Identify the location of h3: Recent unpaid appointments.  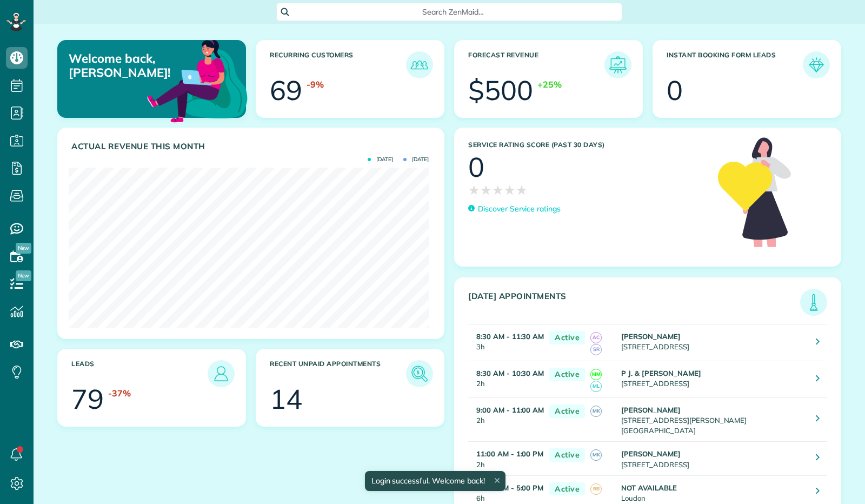
(338, 373).